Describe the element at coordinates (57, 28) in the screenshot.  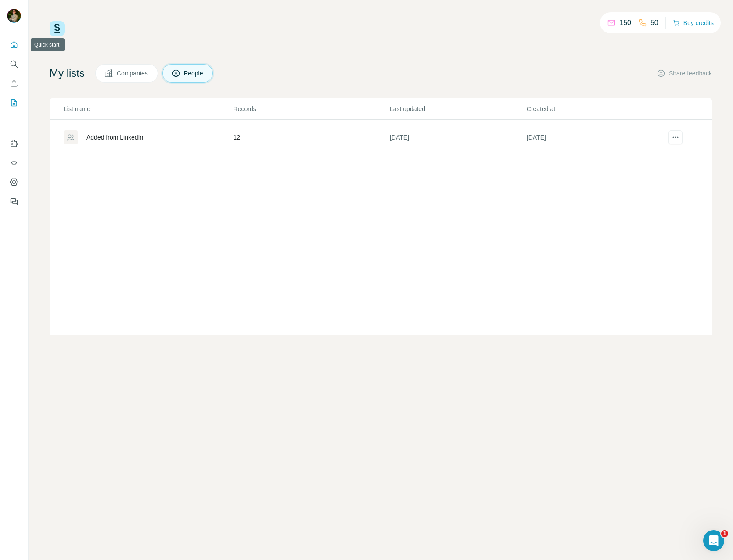
I see `img: Surfe Logo` at that location.